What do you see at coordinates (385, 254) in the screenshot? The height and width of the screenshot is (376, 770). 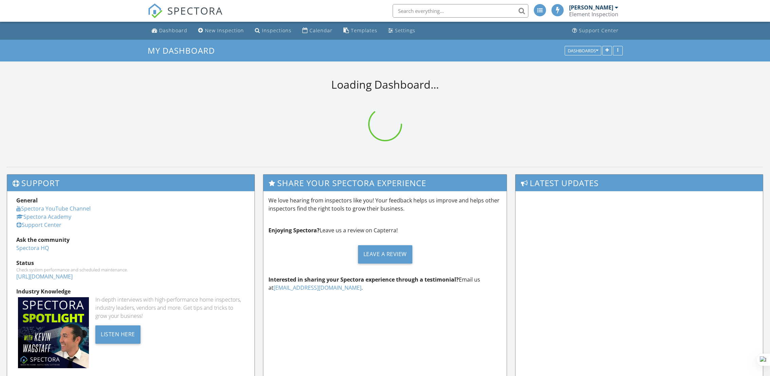 I see `a: Leave a Review` at bounding box center [385, 254].